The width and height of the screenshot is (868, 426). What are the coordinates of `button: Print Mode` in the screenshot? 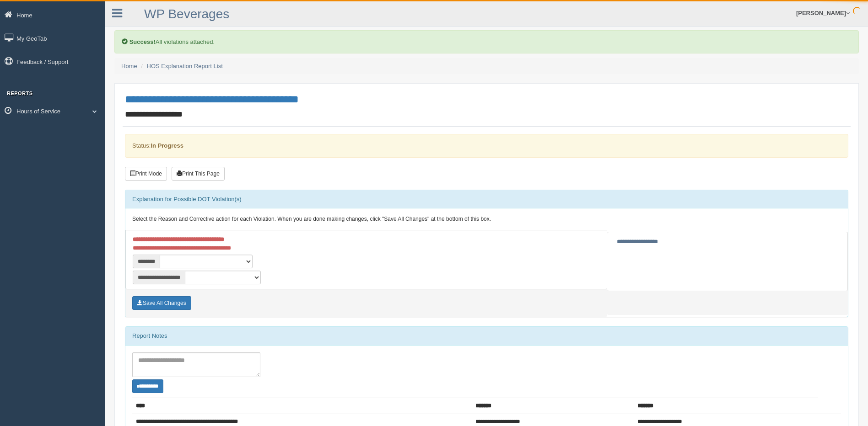 It's located at (146, 174).